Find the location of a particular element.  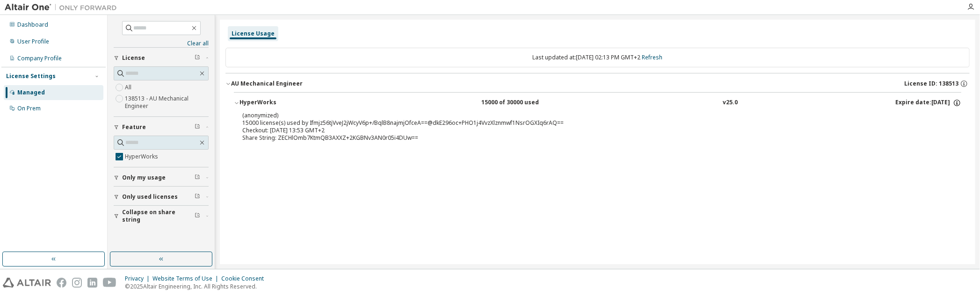

label: All is located at coordinates (129, 87).